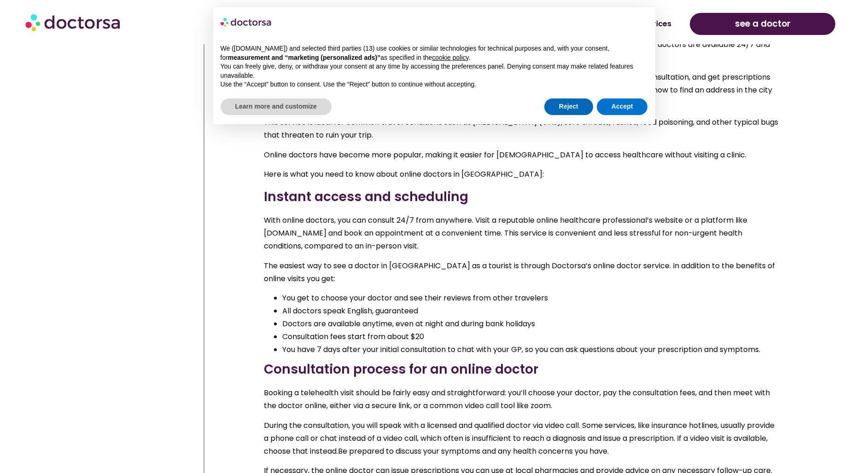 The width and height of the screenshot is (868, 473). Describe the element at coordinates (517, 399) in the screenshot. I see `span: Booking a telehealth visit should be fairly easy and straightforward: you’ll choose your doctor, ...` at that location.